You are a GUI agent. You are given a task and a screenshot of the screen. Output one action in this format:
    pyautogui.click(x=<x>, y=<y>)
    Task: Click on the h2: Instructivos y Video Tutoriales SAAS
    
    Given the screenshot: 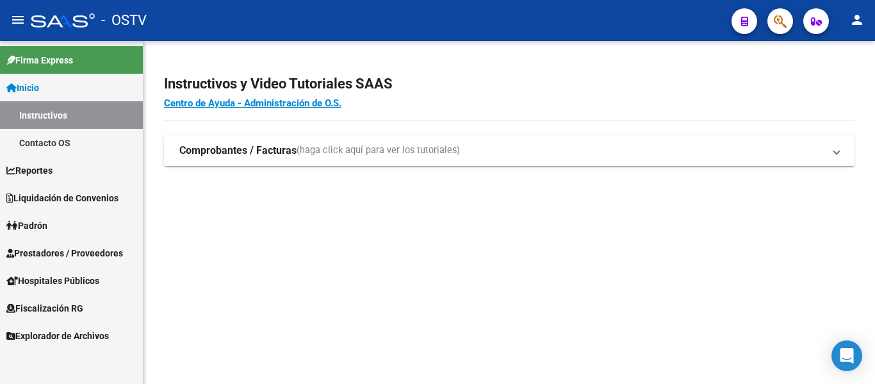 What is the action you would take?
    pyautogui.click(x=509, y=84)
    